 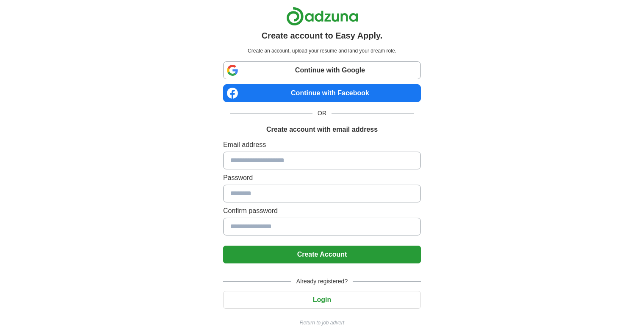 What do you see at coordinates (322, 178) in the screenshot?
I see `label: Password` at bounding box center [322, 178].